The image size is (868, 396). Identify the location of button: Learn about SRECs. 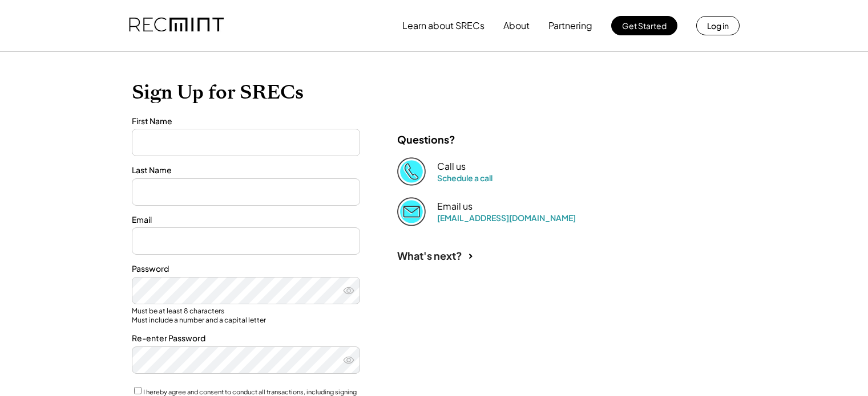
(443, 26).